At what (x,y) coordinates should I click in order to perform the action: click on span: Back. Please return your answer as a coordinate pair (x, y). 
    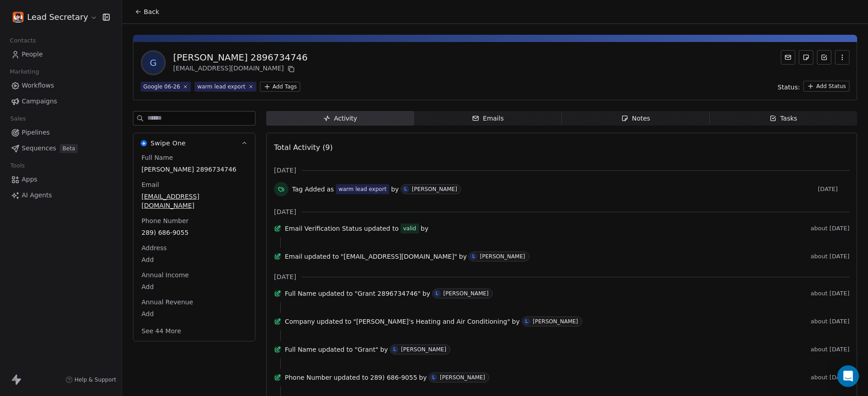
    Looking at the image, I should click on (151, 12).